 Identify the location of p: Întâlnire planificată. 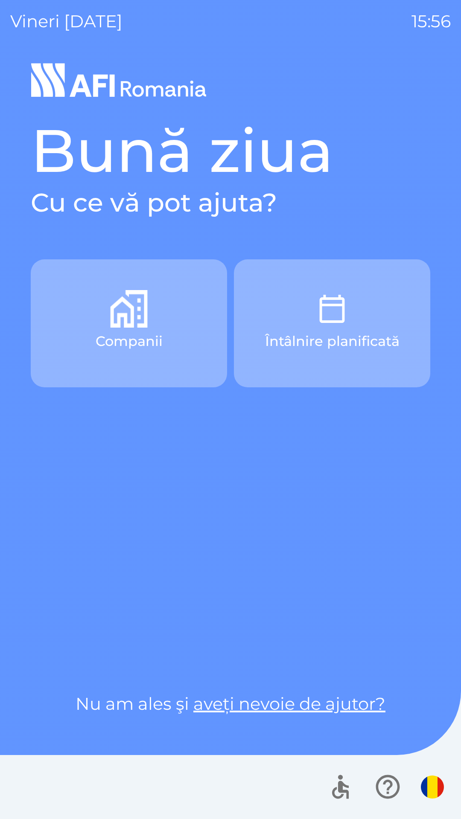
(332, 341).